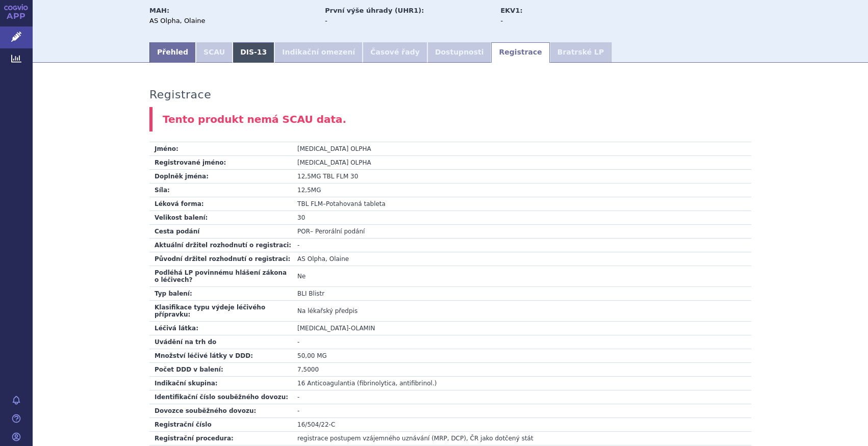 The width and height of the screenshot is (868, 446). I want to click on td: Klasifikace typu výdeje léčivého přípravku:, so click(221, 311).